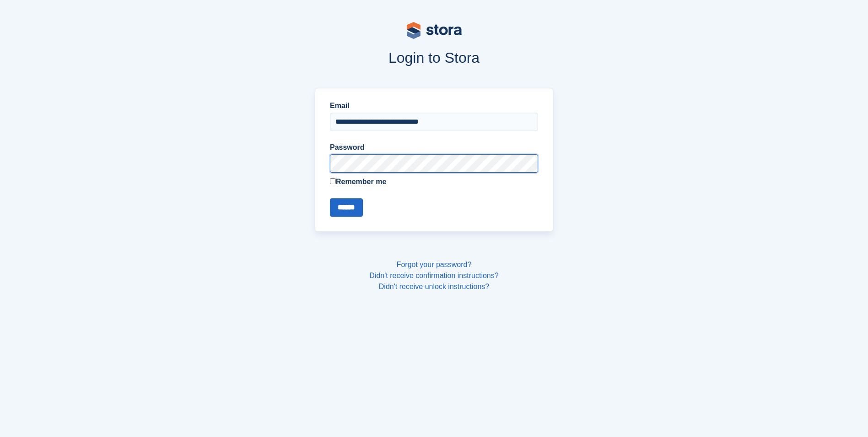 The image size is (868, 437). Describe the element at coordinates (434, 58) in the screenshot. I see `h1: Login to Stora` at that location.